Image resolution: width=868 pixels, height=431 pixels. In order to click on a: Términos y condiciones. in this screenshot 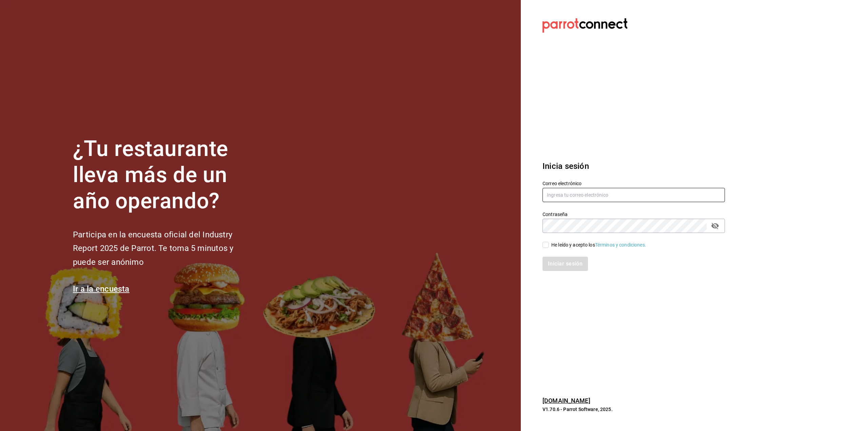, I will do `click(620, 245)`.